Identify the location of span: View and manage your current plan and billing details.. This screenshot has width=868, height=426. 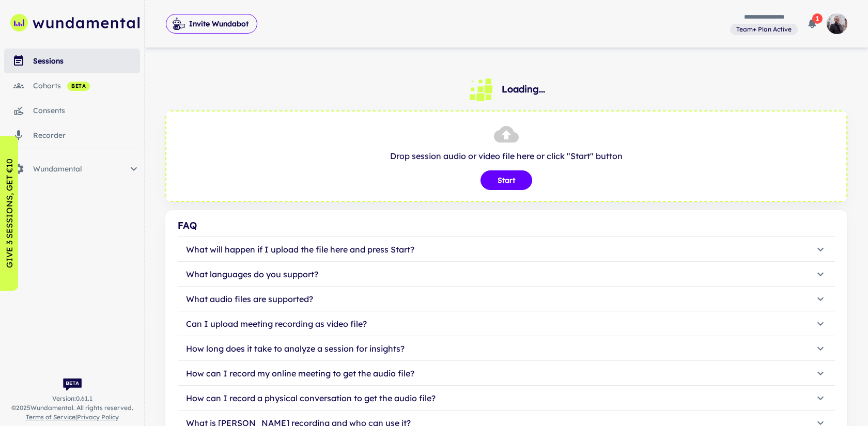
(764, 29).